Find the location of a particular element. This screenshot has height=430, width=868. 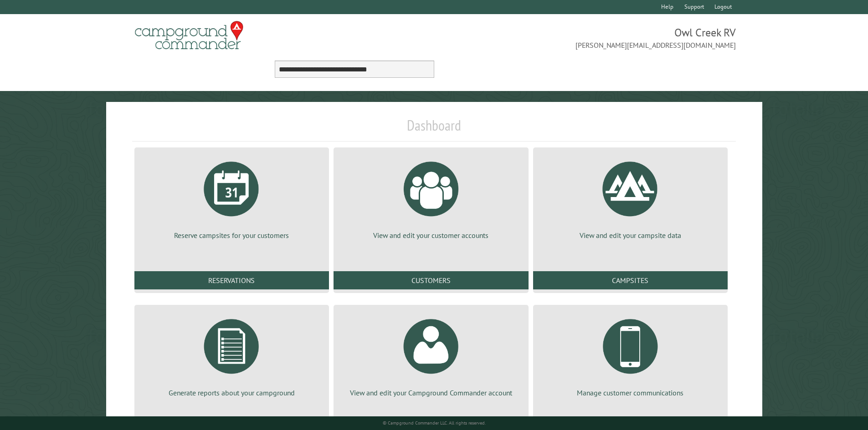

p: View and edit your customer accounts is located at coordinates (430, 235).